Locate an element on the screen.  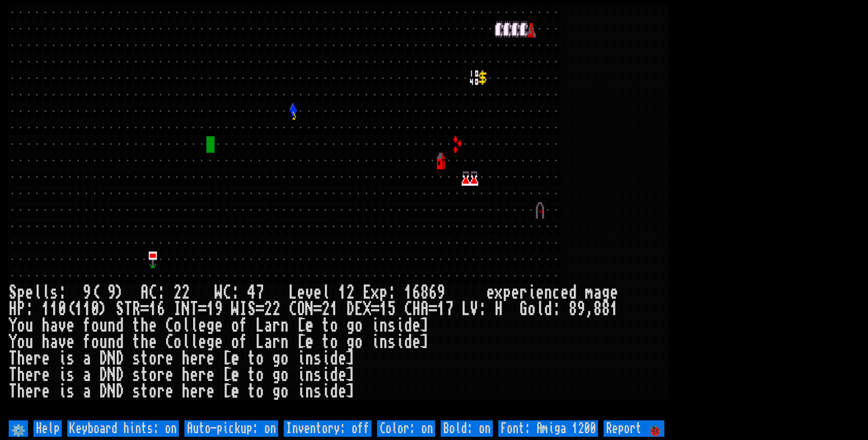
div: W is located at coordinates (236, 309).